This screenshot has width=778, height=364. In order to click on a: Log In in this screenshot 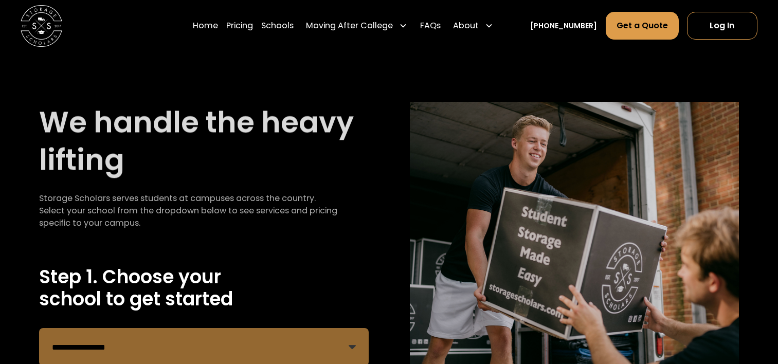, I will do `click(722, 26)`.